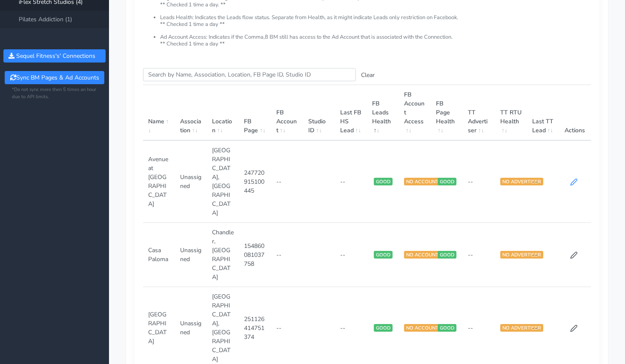 The width and height of the screenshot is (625, 364). I want to click on th: FB Page Health, so click(447, 113).